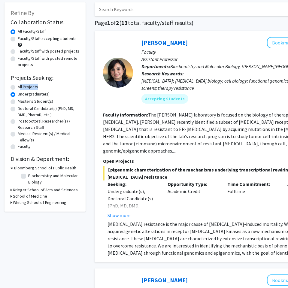 Image resolution: width=288 pixels, height=288 pixels. Describe the element at coordinates (254, 200) in the screenshot. I see `div: Fulltime` at that location.